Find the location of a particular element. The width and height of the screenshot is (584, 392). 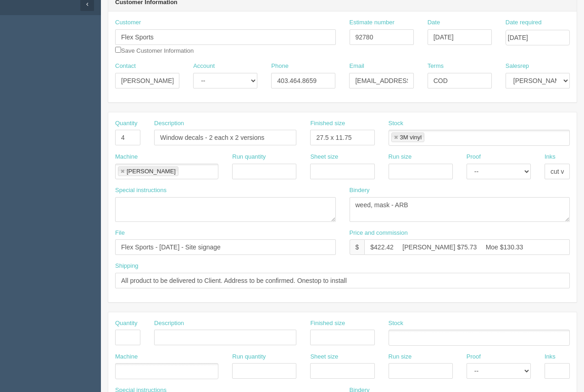

textarea: weed, mask (only cut out logo part) - ARB is located at coordinates (460, 210).